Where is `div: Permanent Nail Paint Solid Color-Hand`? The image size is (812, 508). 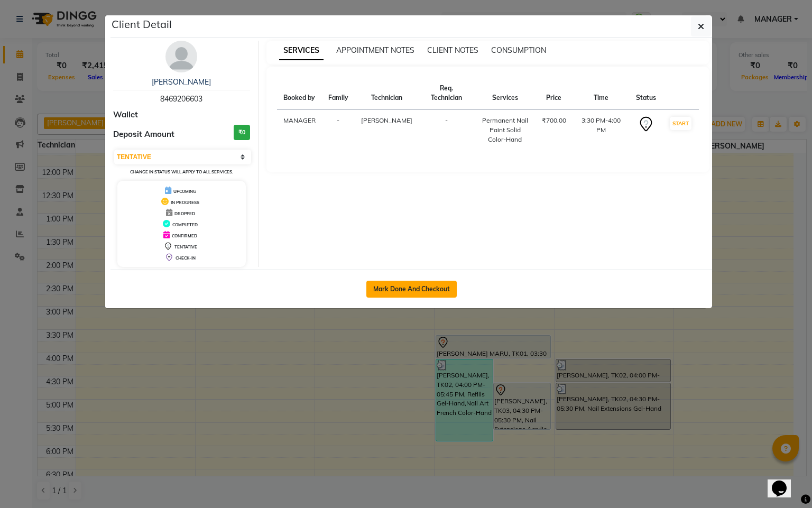 div: Permanent Nail Paint Solid Color-Hand is located at coordinates (505, 130).